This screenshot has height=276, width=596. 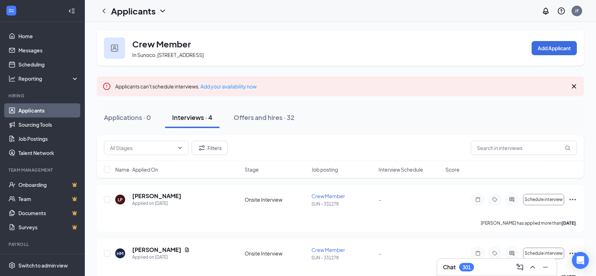 What do you see at coordinates (520, 267) in the screenshot?
I see `svg: ComposeMessage` at bounding box center [520, 267].